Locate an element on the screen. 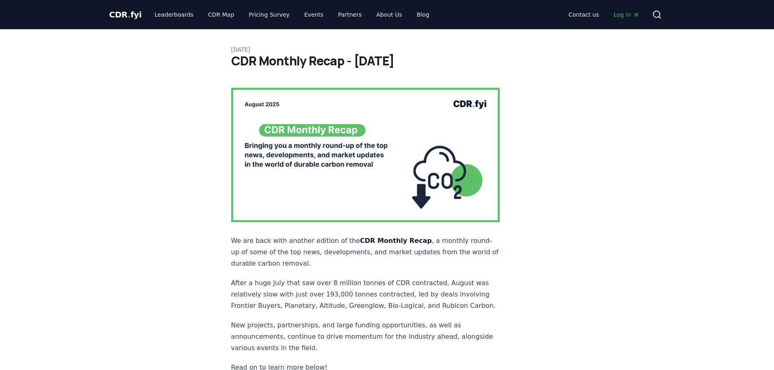 This screenshot has width=774, height=370. a: CDR Map is located at coordinates (221, 15).